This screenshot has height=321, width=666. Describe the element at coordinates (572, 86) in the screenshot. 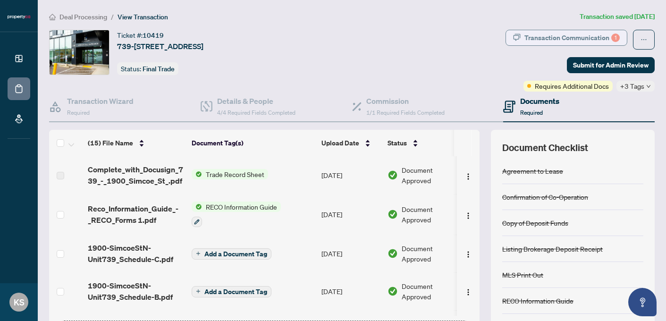

I see `span: Requires Additional Docs` at that location.